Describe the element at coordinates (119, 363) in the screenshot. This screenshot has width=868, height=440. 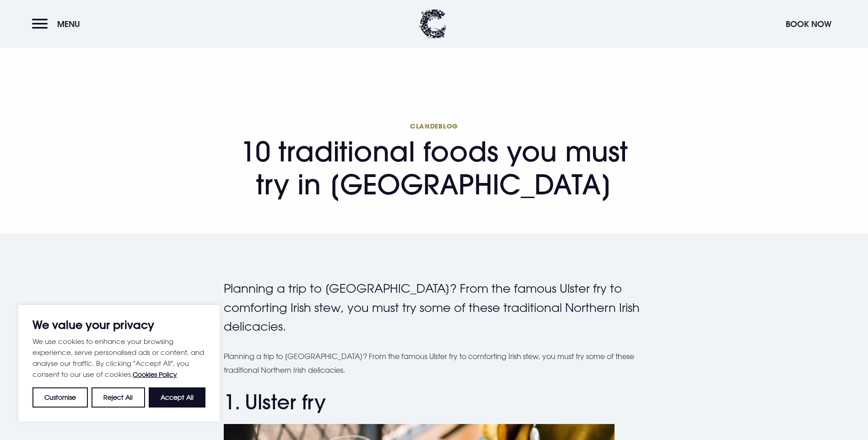
I see `div: We value your privacy` at that location.